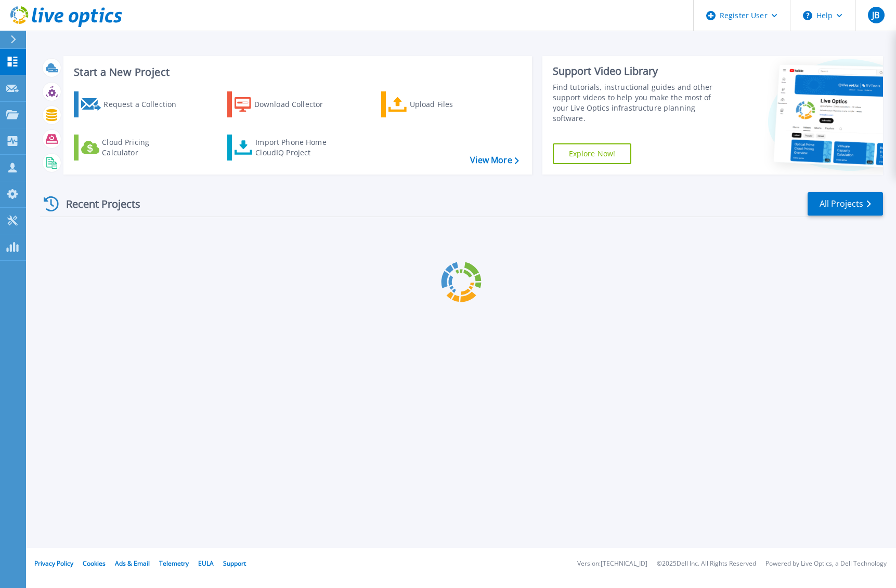 This screenshot has width=896, height=588. What do you see at coordinates (132, 563) in the screenshot?
I see `a: Ads & Email` at bounding box center [132, 563].